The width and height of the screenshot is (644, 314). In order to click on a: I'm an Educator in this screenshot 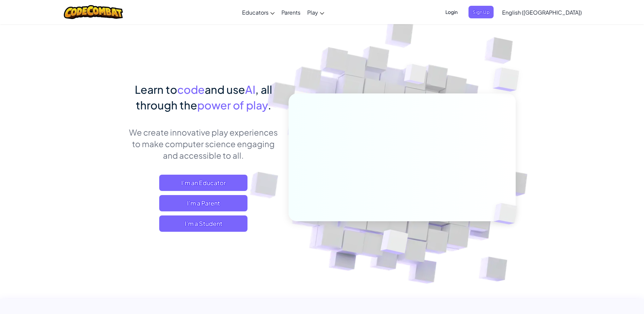, I will do `click(203, 183)`.